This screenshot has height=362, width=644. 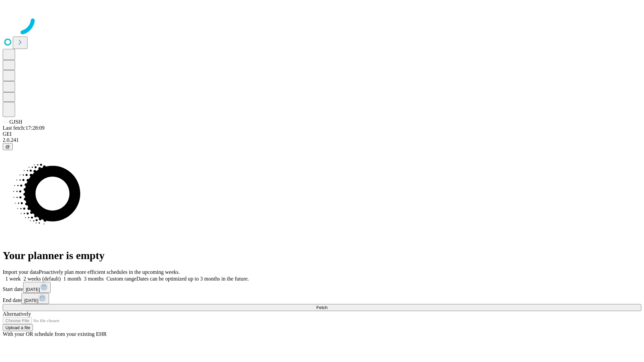 What do you see at coordinates (322, 255) in the screenshot?
I see `h1: Your planner is empty` at bounding box center [322, 255].